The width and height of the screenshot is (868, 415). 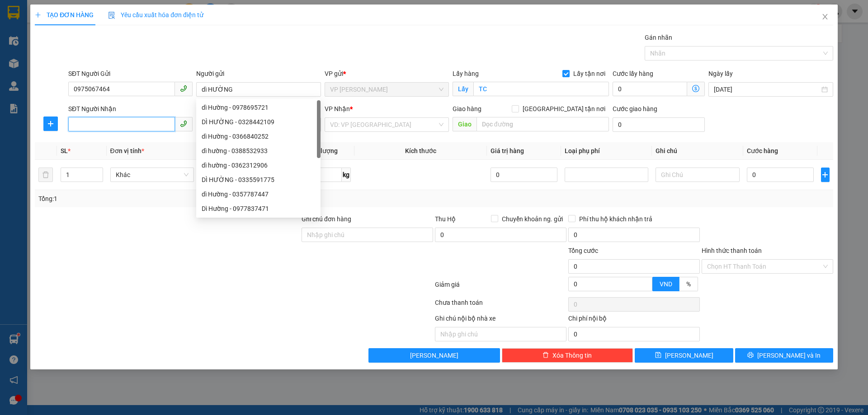 What do you see at coordinates (500, 305) in the screenshot?
I see `div: Chưa thanh toán` at bounding box center [500, 305].